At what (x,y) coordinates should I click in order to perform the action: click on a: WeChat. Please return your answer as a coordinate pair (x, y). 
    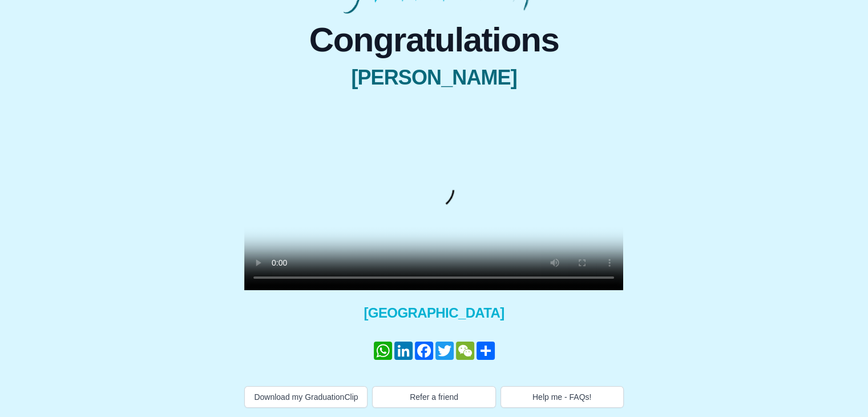
    Looking at the image, I should click on (465, 351).